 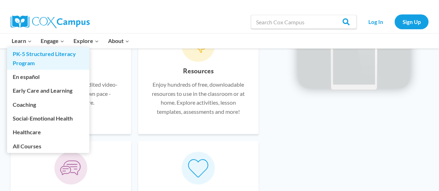 What do you see at coordinates (198, 71) in the screenshot?
I see `h6: Resources` at bounding box center [198, 71].